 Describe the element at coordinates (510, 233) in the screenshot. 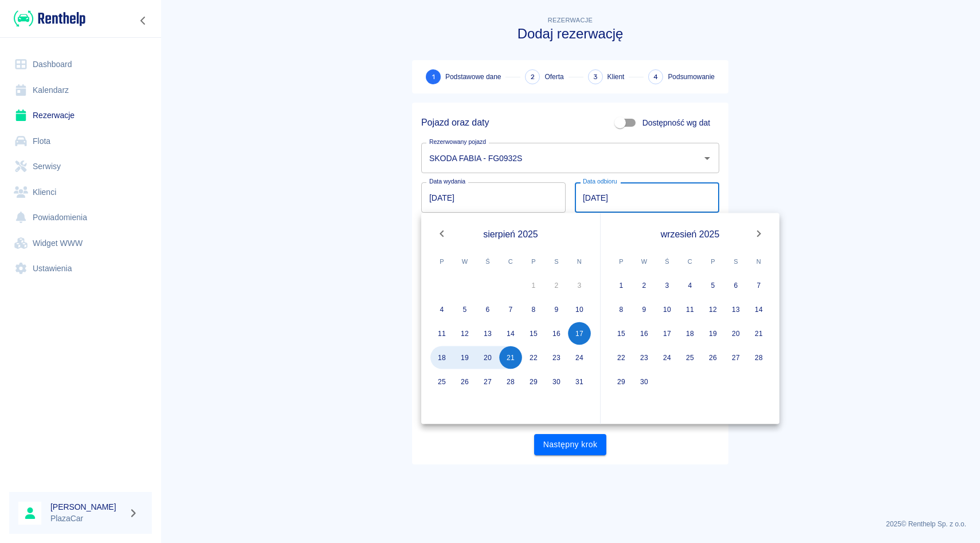

I see `span: sierpień 2025` at that location.